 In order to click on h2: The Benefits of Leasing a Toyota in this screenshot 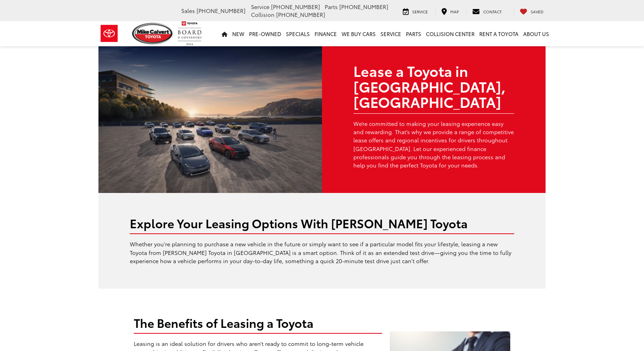, I will do `click(258, 322)`.